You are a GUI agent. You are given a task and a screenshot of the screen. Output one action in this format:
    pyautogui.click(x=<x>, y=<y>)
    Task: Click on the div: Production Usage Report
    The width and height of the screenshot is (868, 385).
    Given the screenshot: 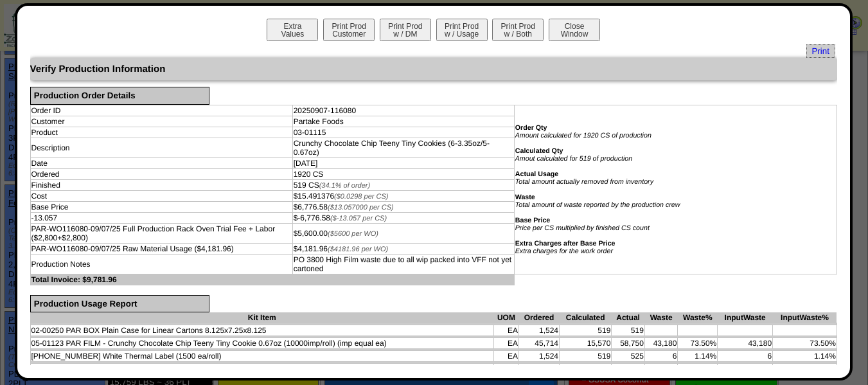 What is the action you would take?
    pyautogui.click(x=120, y=304)
    